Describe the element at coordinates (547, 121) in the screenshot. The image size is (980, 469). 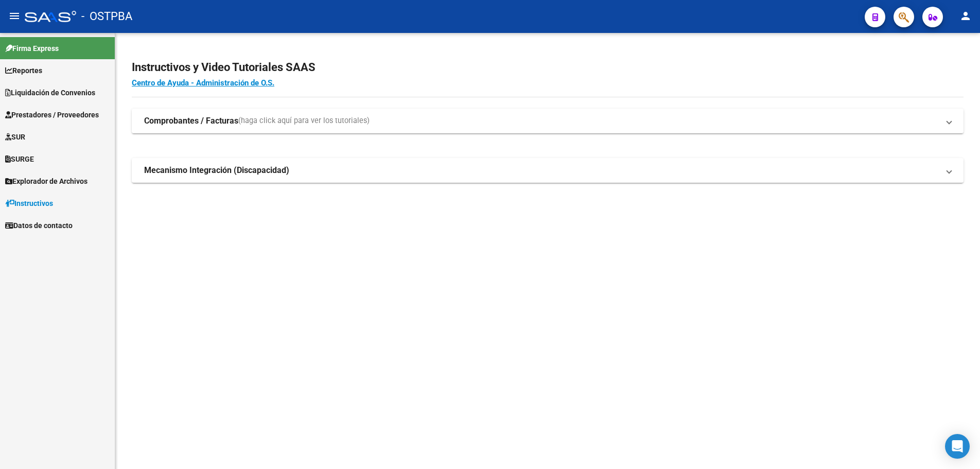
I see `mat-expansion-panel-header: Comprobantes / Facturas(haga click aquí para ver los tutoriales)` at that location.